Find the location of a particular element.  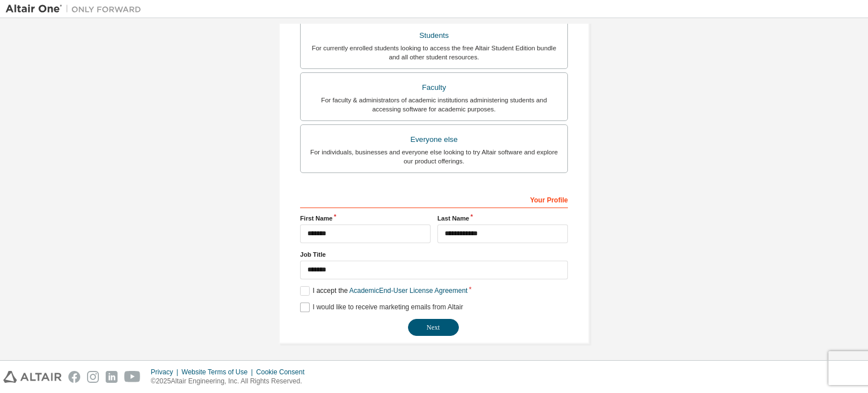

label: Last Name is located at coordinates (503, 218).